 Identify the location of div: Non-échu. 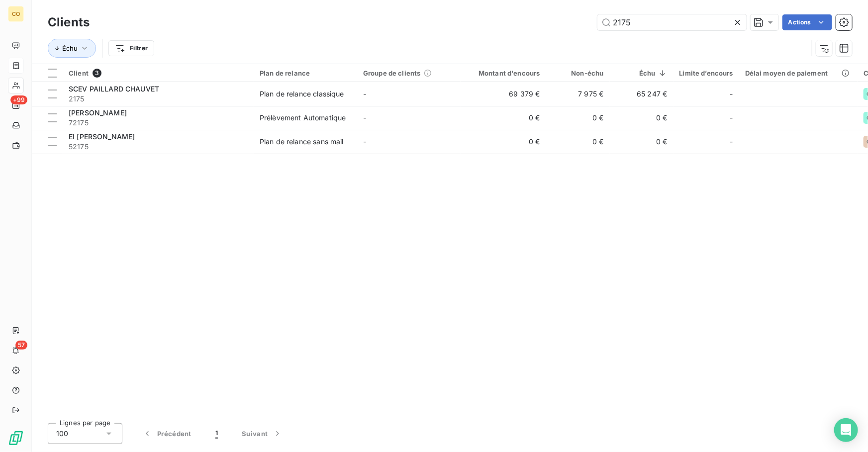
(578, 73).